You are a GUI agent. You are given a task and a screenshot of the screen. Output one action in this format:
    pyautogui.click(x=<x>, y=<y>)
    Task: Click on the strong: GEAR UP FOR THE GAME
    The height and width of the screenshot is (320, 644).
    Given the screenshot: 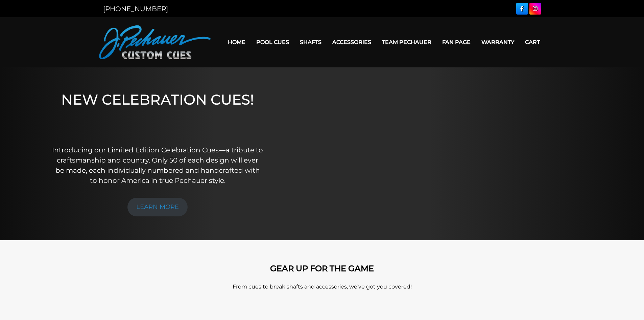 What is the action you would take?
    pyautogui.click(x=322, y=268)
    